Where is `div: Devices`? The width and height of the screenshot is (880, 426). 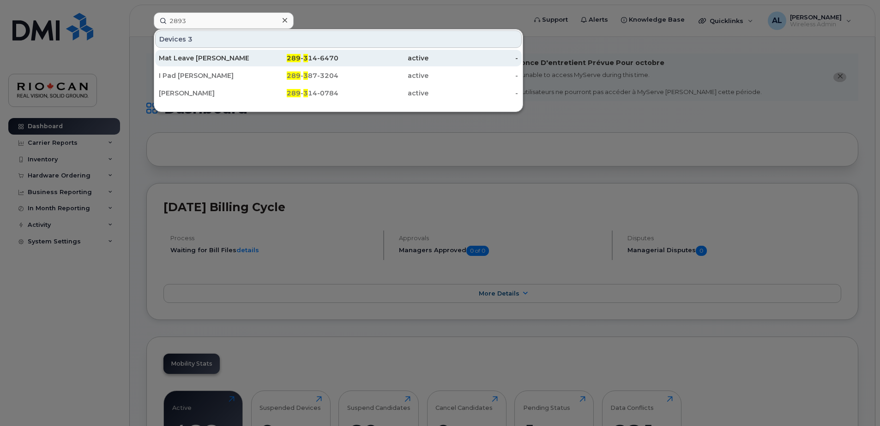 div: Devices is located at coordinates (338, 39).